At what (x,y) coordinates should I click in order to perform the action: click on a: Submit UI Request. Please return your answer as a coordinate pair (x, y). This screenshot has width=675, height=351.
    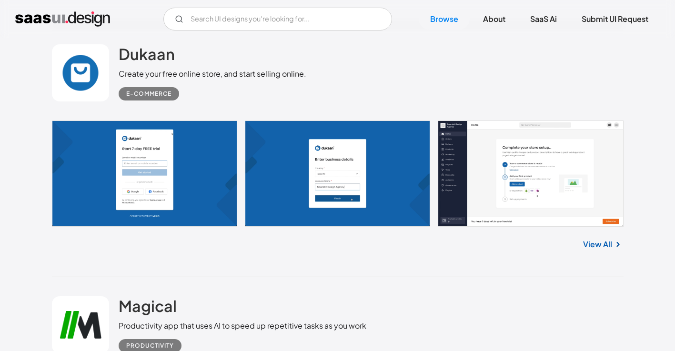
    Looking at the image, I should click on (615, 19).